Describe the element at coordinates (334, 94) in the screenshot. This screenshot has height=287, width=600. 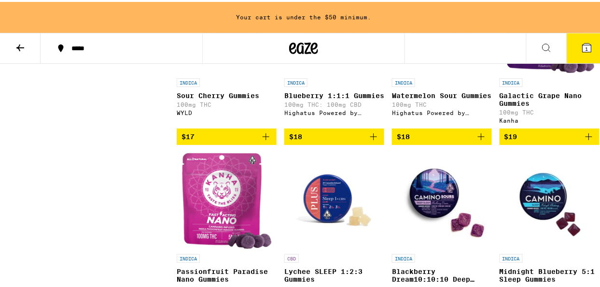
I see `p: Blueberry 1:1:1 Gummies` at that location.